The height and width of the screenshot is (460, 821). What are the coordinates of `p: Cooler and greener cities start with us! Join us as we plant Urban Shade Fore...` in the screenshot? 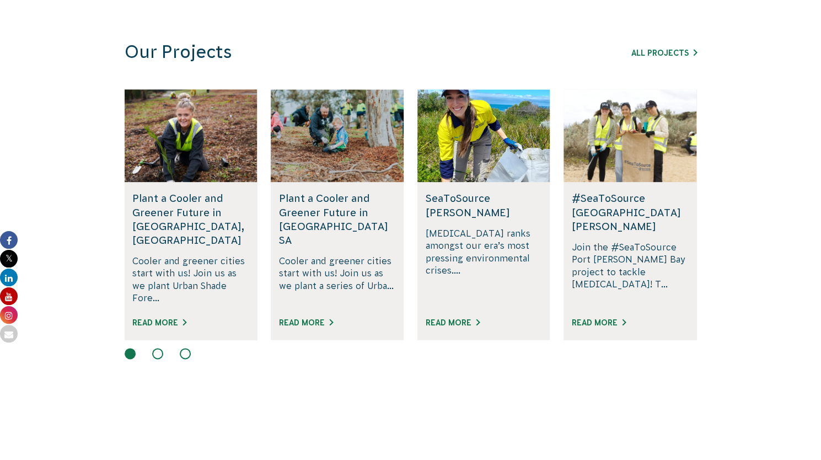 It's located at (190, 280).